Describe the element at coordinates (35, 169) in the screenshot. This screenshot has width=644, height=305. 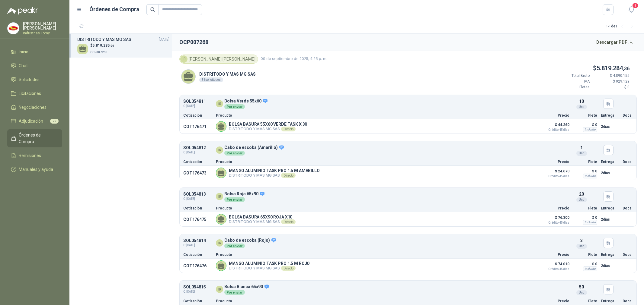
I see `a: Manuales y ayuda` at that location.